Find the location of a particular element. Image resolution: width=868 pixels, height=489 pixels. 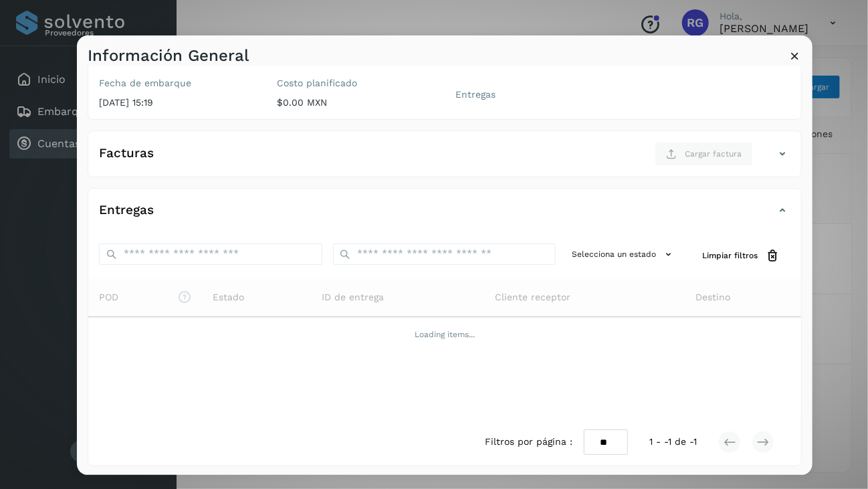

h4: Entregas is located at coordinates (126, 210).